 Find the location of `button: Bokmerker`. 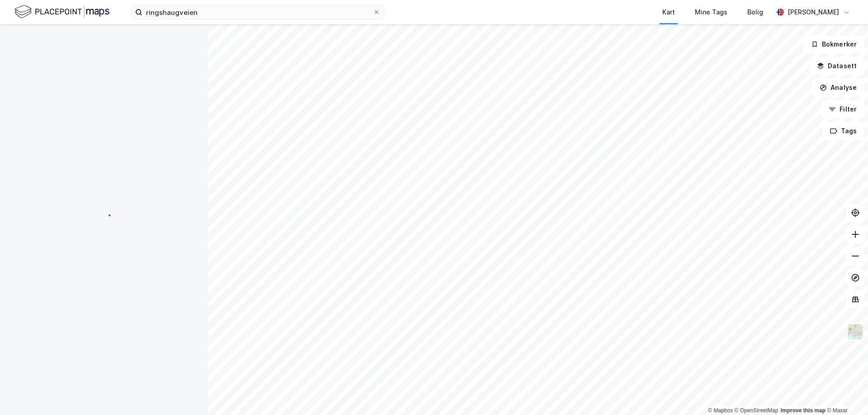

button: Bokmerker is located at coordinates (834, 44).